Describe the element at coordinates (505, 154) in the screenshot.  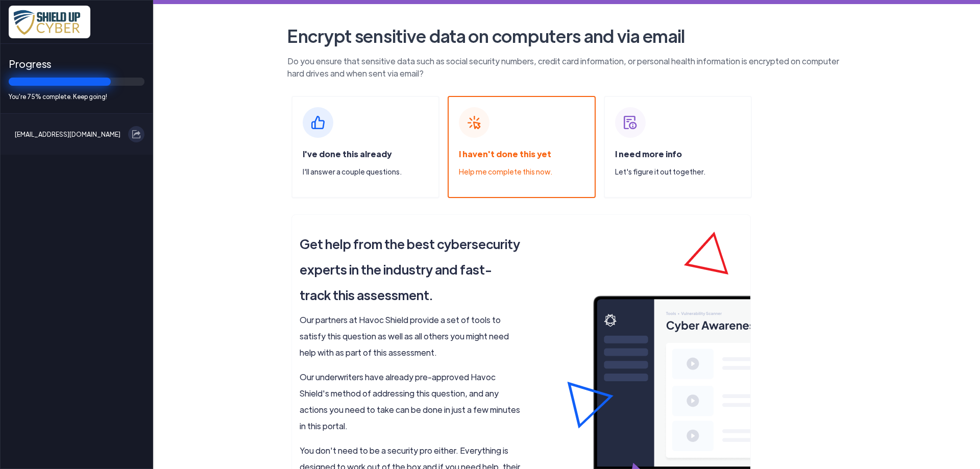
I see `span: I haven't done this yet` at that location.